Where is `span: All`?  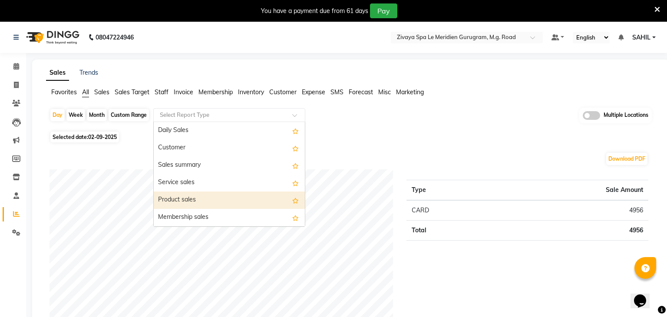 span: All is located at coordinates (85, 92).